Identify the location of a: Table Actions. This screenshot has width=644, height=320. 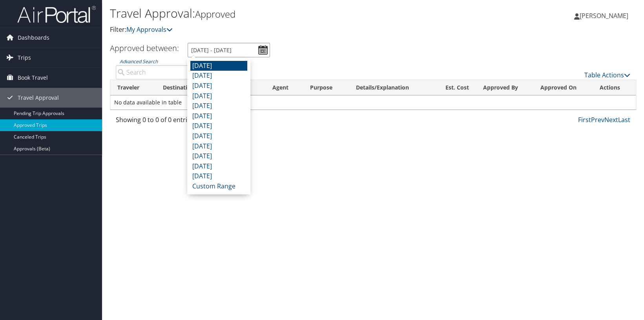
(607, 75).